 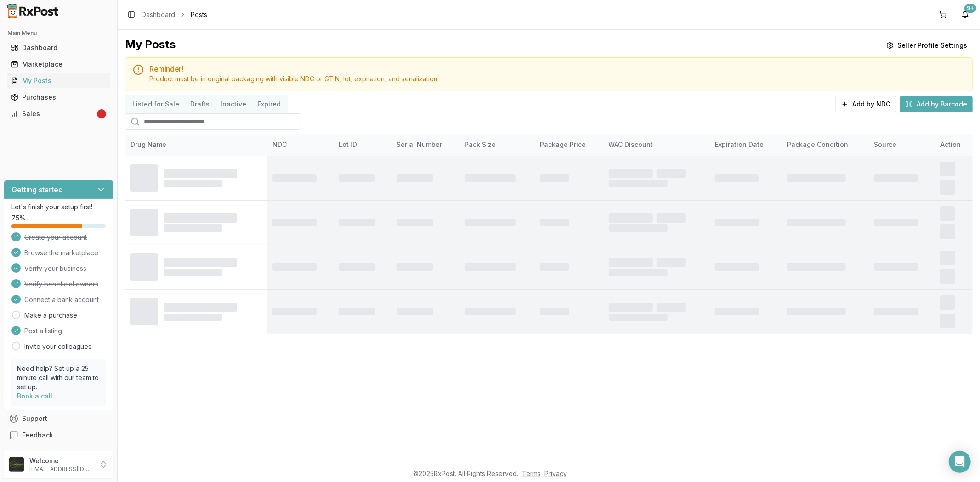 I want to click on span: 75 %, so click(x=19, y=218).